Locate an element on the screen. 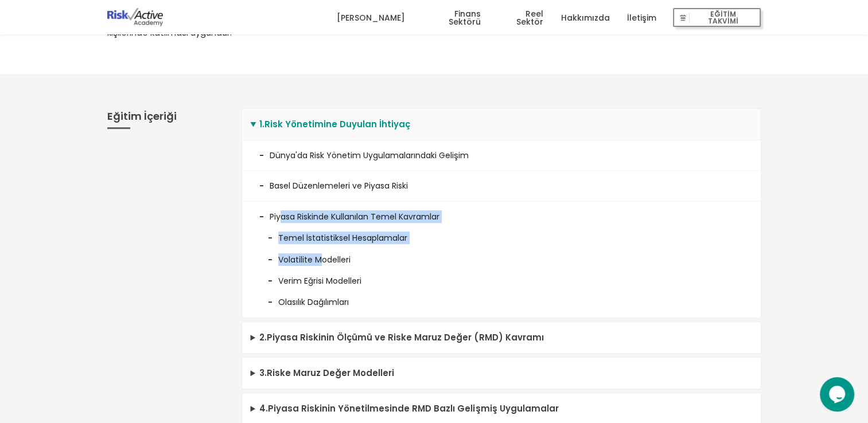  a: Finans Sektörü is located at coordinates (451, 17).